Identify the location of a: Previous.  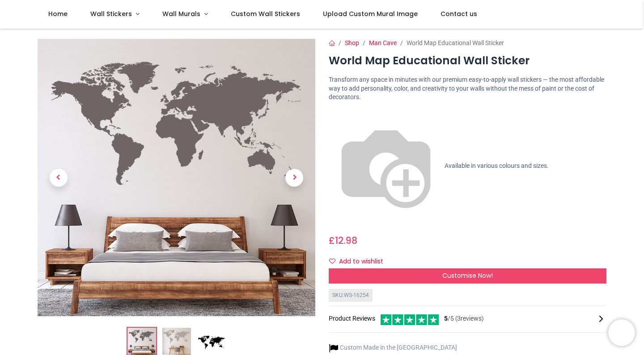
(58, 178).